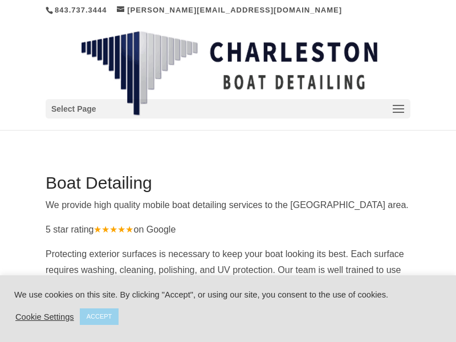 The height and width of the screenshot is (342, 456). Describe the element at coordinates (89, 229) in the screenshot. I see `span: 5 star rating` at that location.